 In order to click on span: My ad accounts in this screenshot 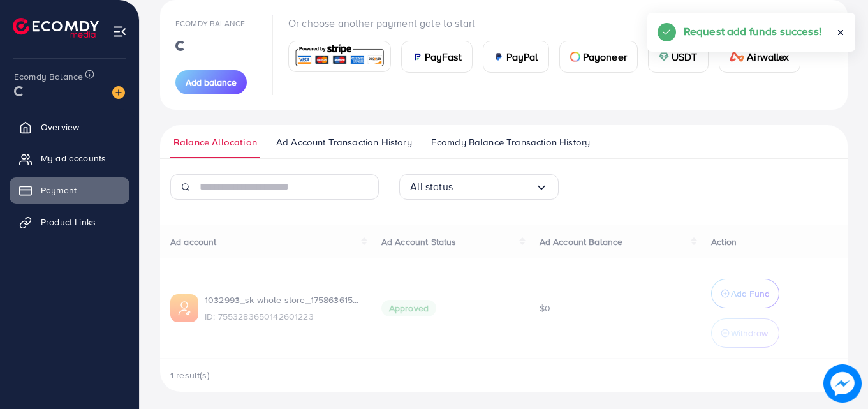, I will do `click(73, 158)`.